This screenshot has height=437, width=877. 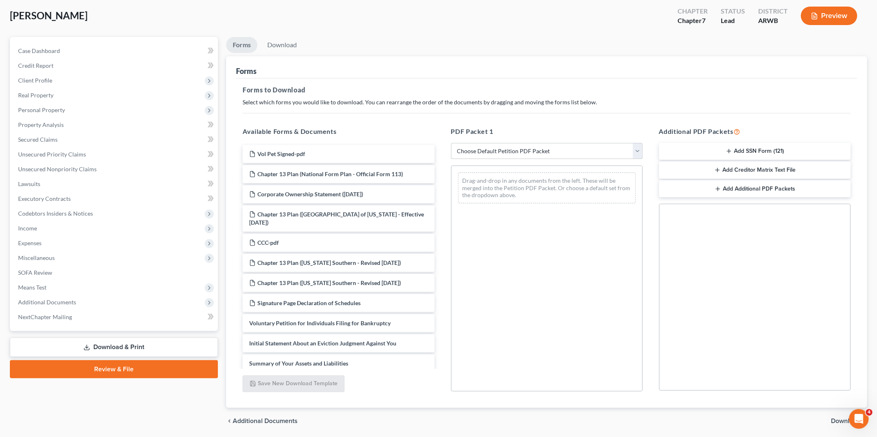 I want to click on button: Add SSN Form (121), so click(x=755, y=152).